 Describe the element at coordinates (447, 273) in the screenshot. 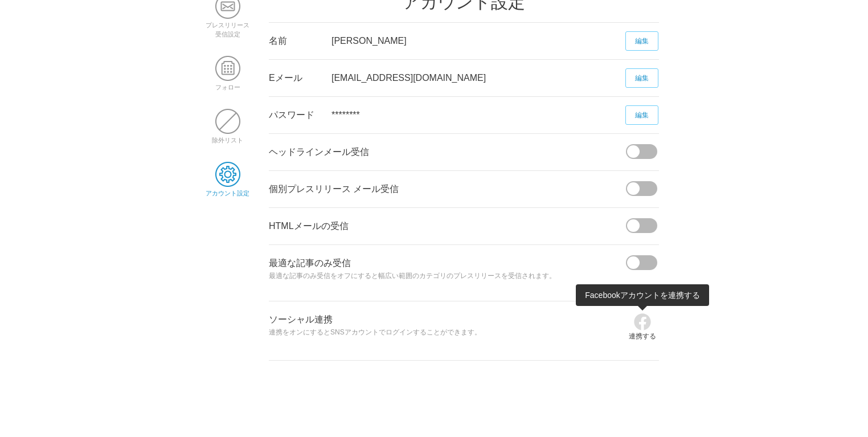

I see `div: 最適な記事のみ受信` at that location.